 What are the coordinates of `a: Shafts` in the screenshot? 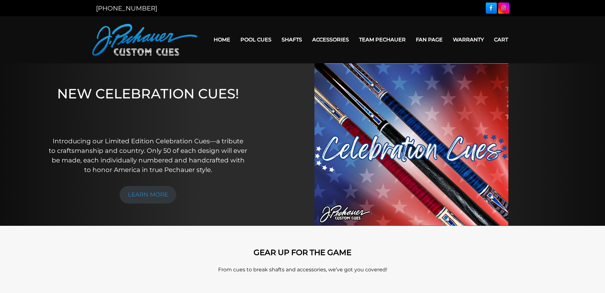 It's located at (292, 40).